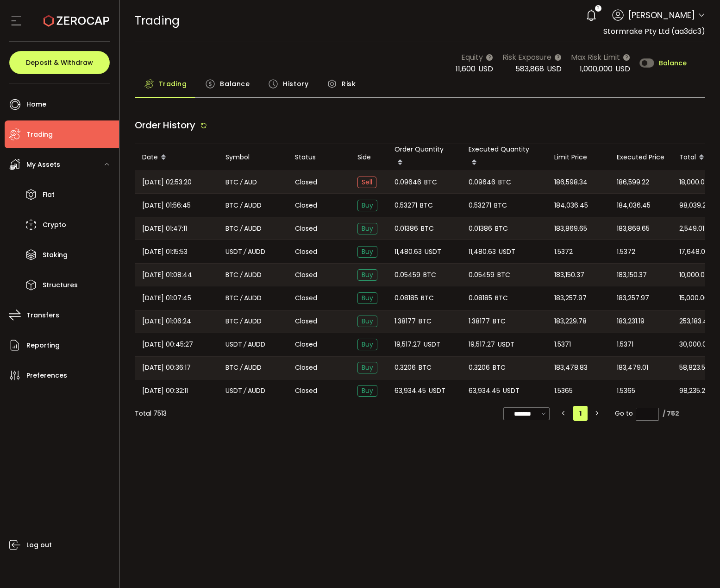 This screenshot has height=588, width=720. I want to click on span: Sell, so click(367, 182).